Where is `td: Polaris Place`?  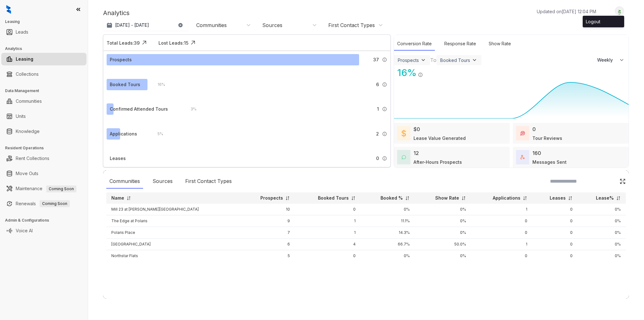
td: Polaris Place is located at coordinates (173, 233).